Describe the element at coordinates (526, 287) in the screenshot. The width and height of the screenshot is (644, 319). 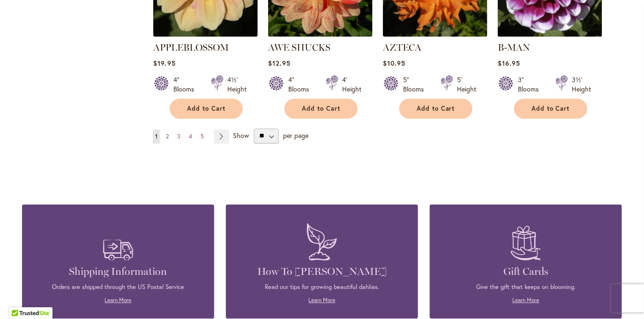
I see `p: Give the gift that keeps on blooming.` at that location.